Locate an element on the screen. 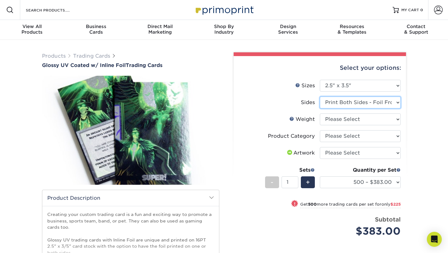  span: $225 is located at coordinates (395, 204).